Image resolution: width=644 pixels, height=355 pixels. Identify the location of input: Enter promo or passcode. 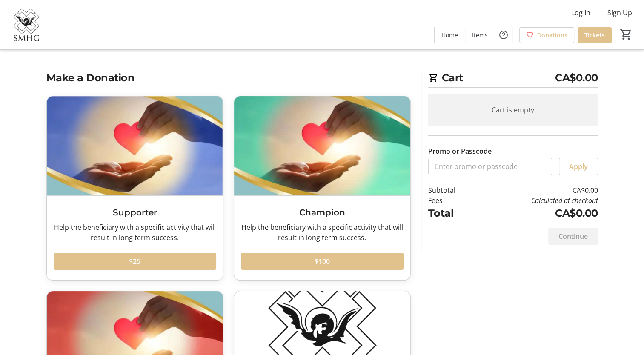
(490, 166).